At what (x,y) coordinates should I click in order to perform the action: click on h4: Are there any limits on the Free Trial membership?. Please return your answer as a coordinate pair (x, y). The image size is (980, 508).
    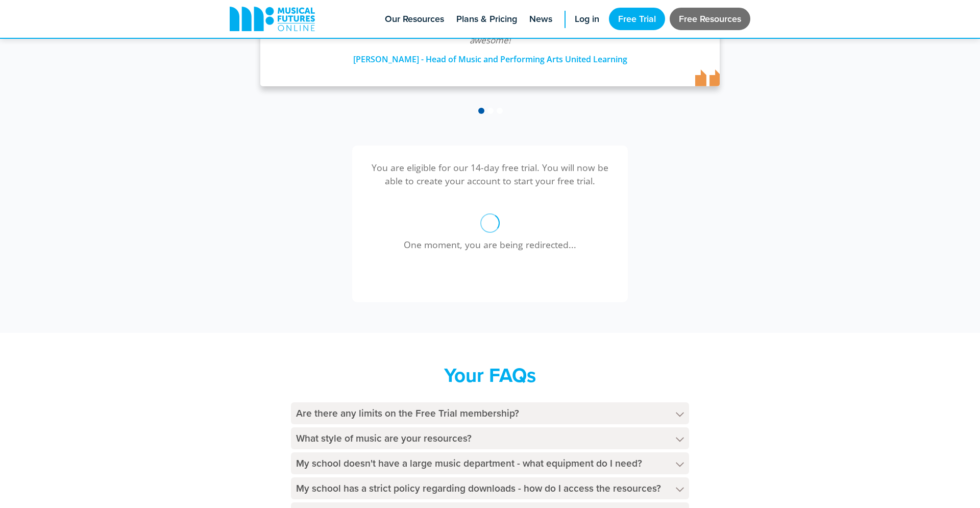
    Looking at the image, I should click on (490, 413).